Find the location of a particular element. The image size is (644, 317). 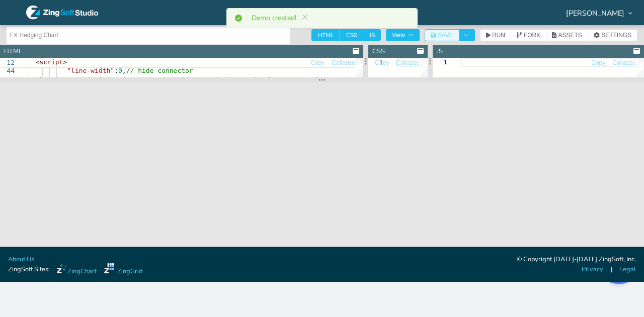

span: type: is located at coordinates (69, 80).